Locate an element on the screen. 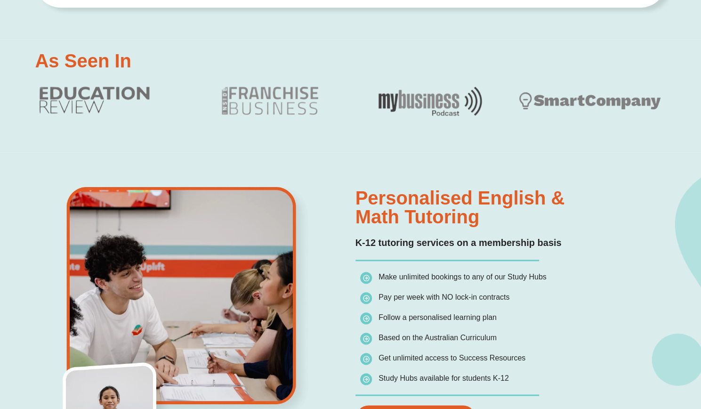 The height and width of the screenshot is (409, 701). span: Pay per week with NO lock-in contracts is located at coordinates (444, 297).